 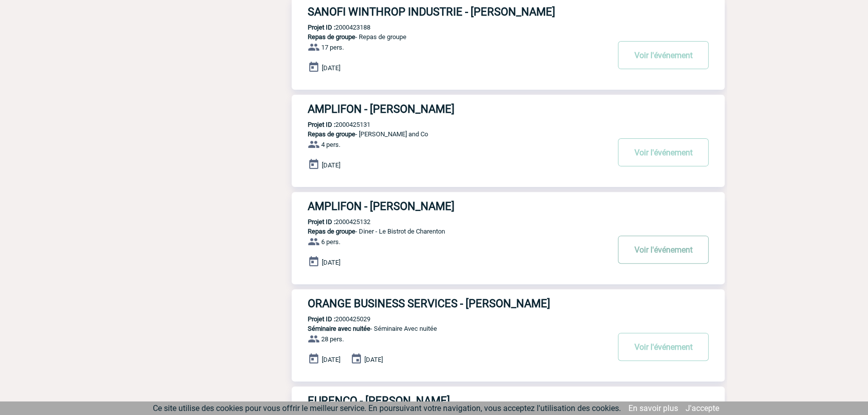 I want to click on p: - Repas de groupe, so click(x=450, y=36).